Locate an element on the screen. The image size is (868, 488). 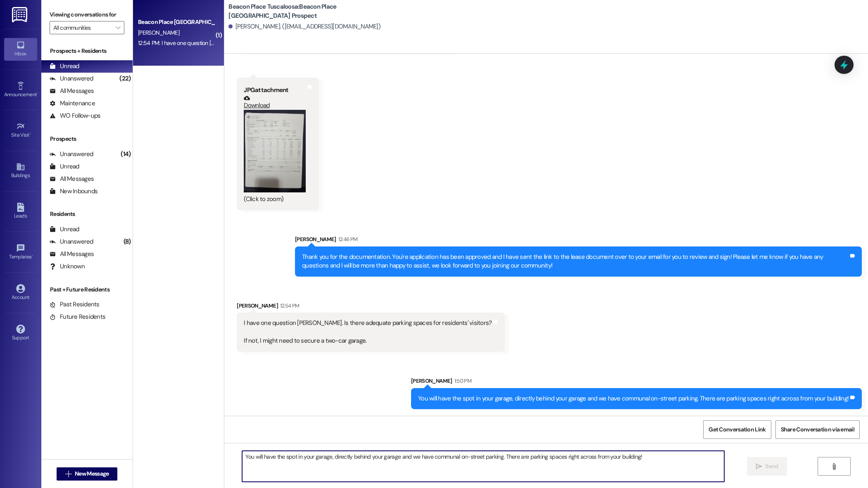
div: Past Residents is located at coordinates (74, 304).